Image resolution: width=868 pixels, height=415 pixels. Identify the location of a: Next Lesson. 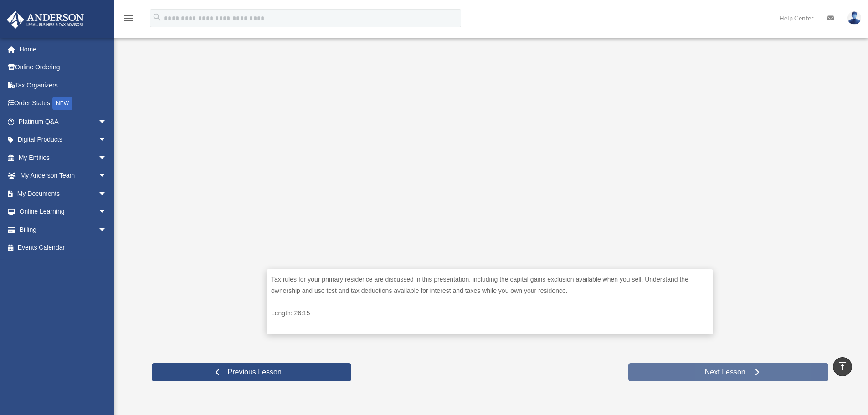
(728, 373).